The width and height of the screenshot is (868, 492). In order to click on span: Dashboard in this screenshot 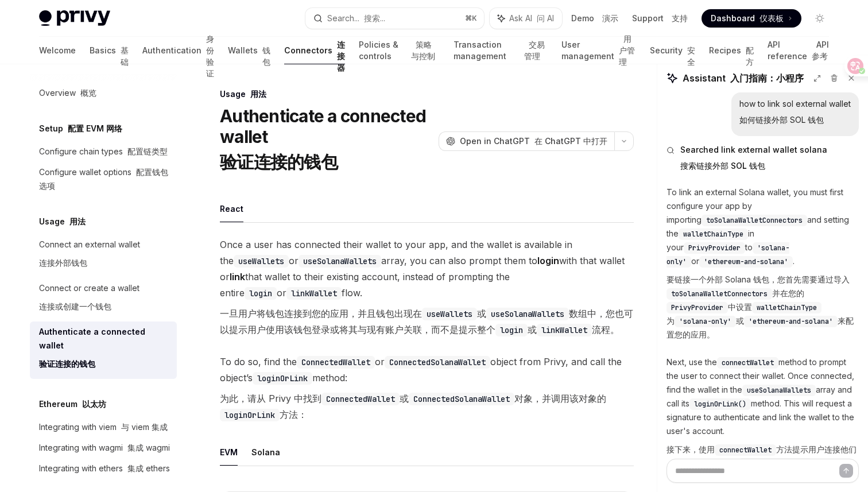, I will do `click(746, 18)`.